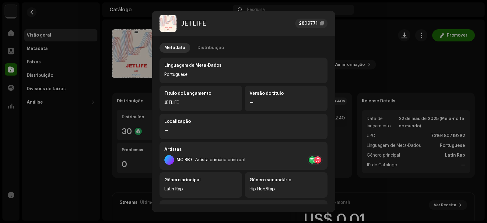 This screenshot has height=223, width=487. Describe the element at coordinates (244, 122) in the screenshot. I see `div: Localização` at that location.